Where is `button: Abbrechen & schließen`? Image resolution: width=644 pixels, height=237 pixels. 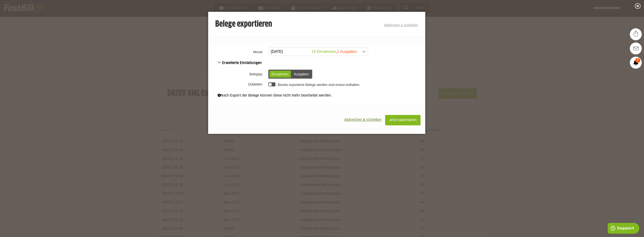 button: Abbrechen & schließen is located at coordinates (363, 120).